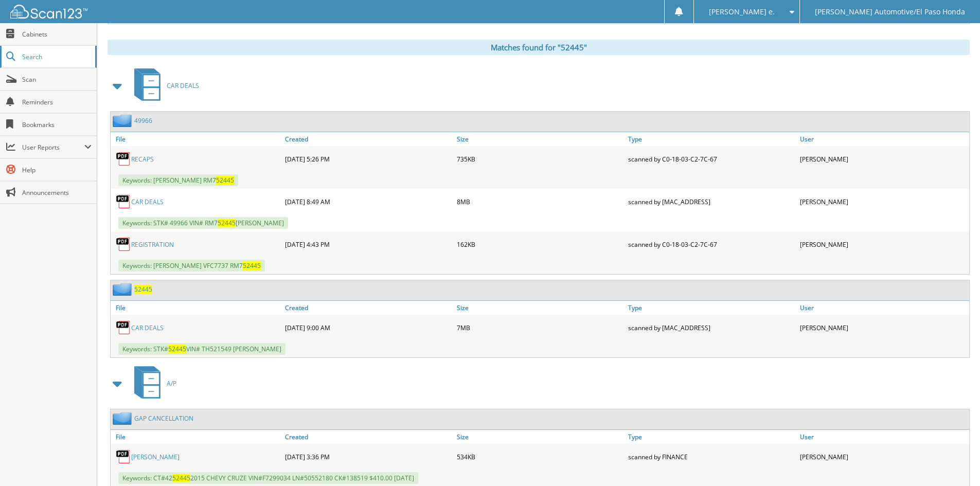 The height and width of the screenshot is (486, 980). Describe the element at coordinates (56, 124) in the screenshot. I see `span: Bookmarks` at that location.